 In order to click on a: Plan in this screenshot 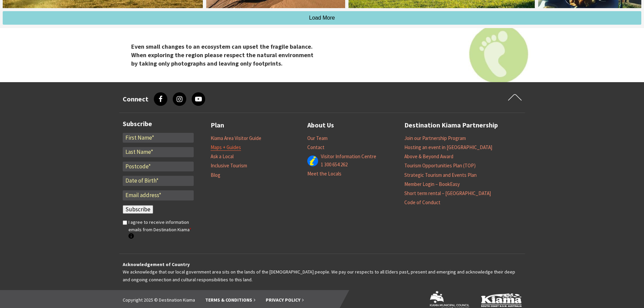, I will do `click(217, 125)`.